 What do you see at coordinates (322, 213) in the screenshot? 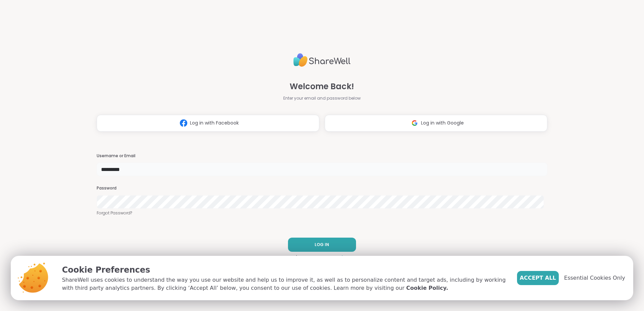
I see `a: Forgot Password?` at bounding box center [322, 213].